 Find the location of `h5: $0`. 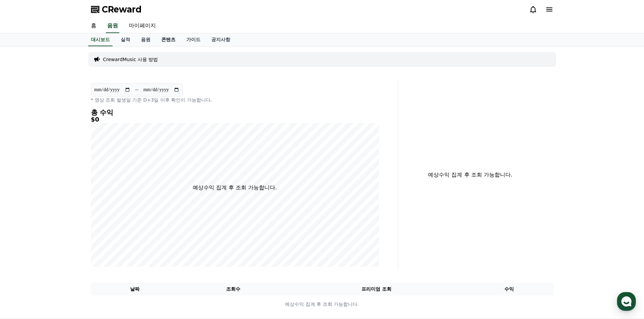

h5: $0 is located at coordinates (235, 120).